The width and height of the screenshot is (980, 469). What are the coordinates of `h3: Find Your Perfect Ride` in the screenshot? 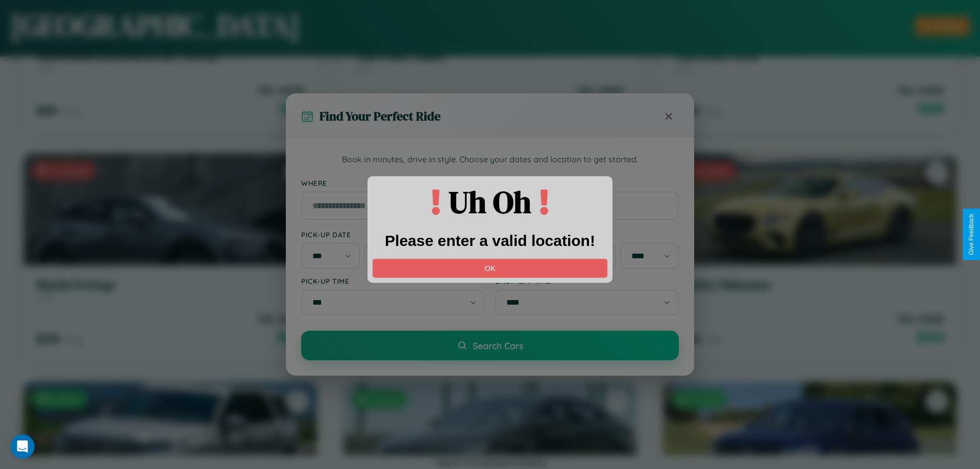 It's located at (380, 116).